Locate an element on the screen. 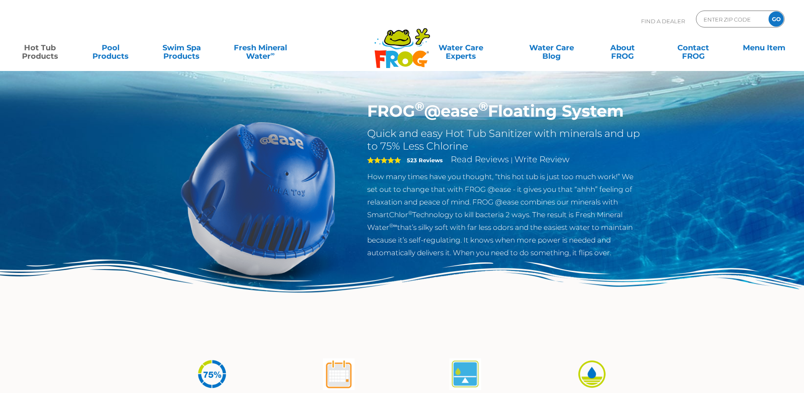 This screenshot has width=804, height=393. input: GO is located at coordinates (776, 19).